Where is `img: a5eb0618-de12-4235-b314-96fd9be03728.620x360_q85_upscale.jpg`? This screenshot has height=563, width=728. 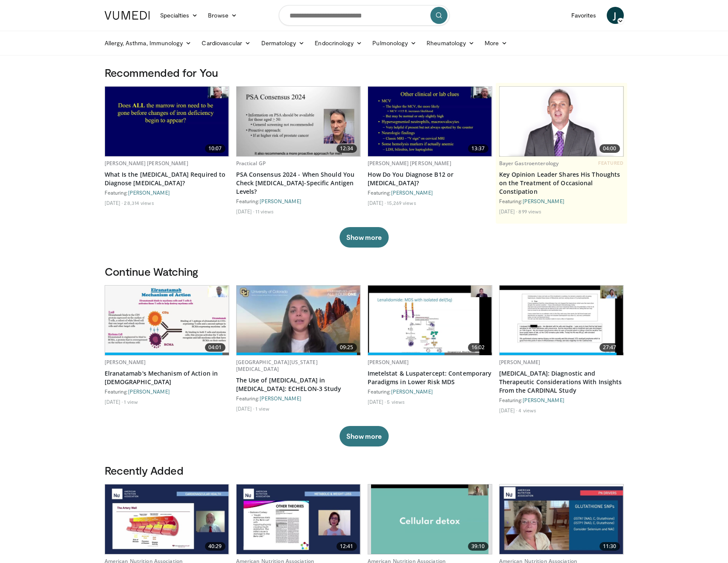 img: a5eb0618-de12-4235-b314-96fd9be03728.620x360_q85_upscale.jpg is located at coordinates (167, 519).